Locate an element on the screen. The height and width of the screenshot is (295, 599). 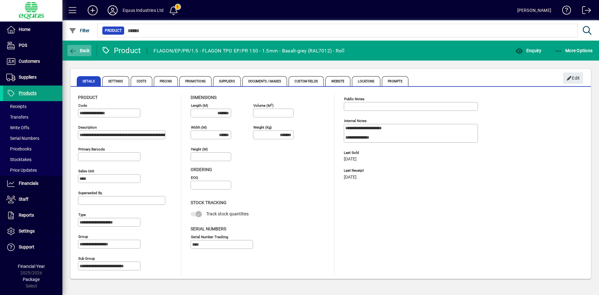
span: Price Updates is located at coordinates (22, 170).